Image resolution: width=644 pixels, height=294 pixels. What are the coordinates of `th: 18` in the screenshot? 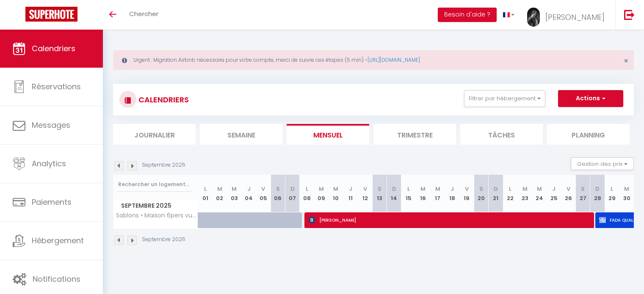 It's located at (452, 193).